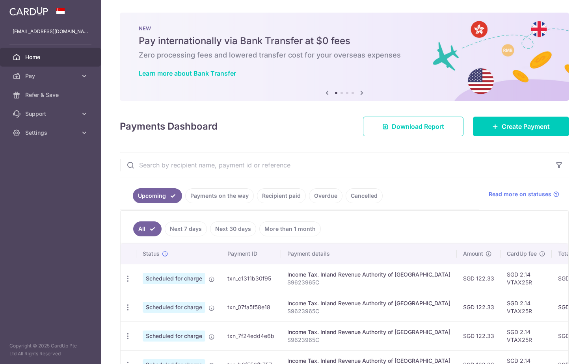  Describe the element at coordinates (151, 254) in the screenshot. I see `span: Status` at that location.